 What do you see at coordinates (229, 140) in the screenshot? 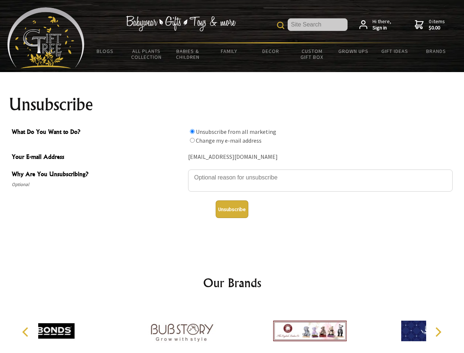
I see `label: Change my e-mail address` at bounding box center [229, 140].